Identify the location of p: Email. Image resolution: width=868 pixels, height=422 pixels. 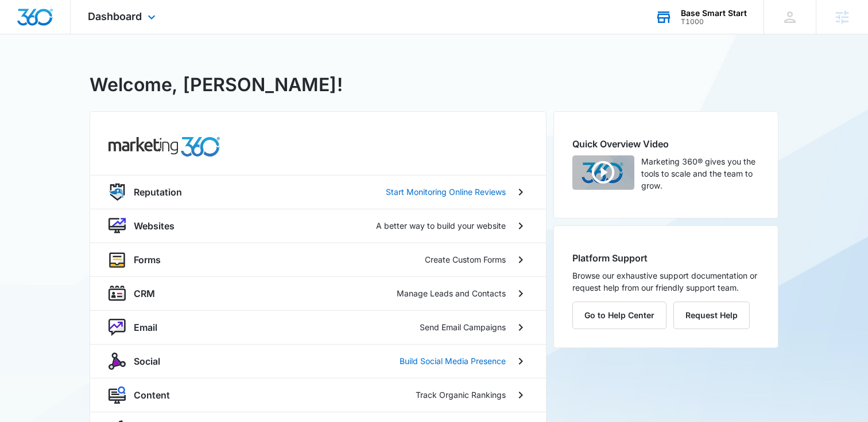
(145, 327).